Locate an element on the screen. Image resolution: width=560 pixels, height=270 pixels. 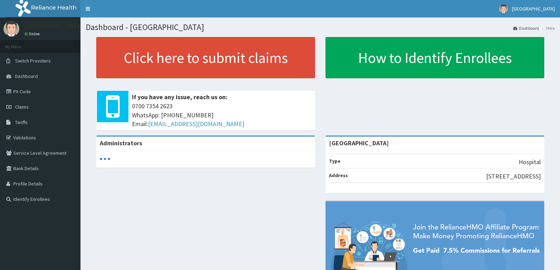
li: Here is located at coordinates (547, 28).